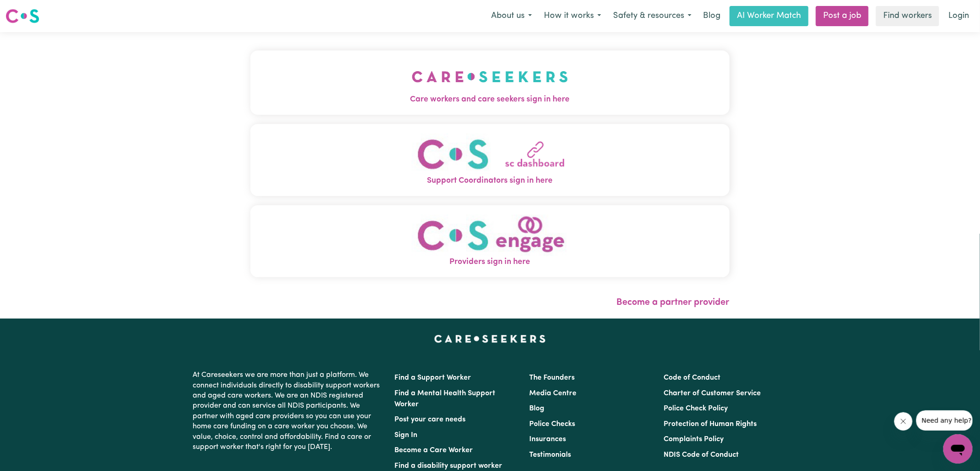 This screenshot has height=471, width=980. What do you see at coordinates (449, 466) in the screenshot?
I see `a: Find a disability support worker` at bounding box center [449, 466].